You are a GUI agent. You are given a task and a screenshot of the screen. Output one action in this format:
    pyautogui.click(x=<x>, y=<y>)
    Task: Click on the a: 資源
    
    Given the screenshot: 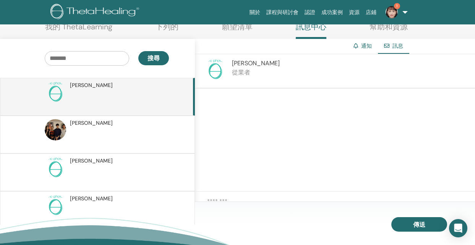 What is the action you would take?
    pyautogui.click(x=354, y=12)
    